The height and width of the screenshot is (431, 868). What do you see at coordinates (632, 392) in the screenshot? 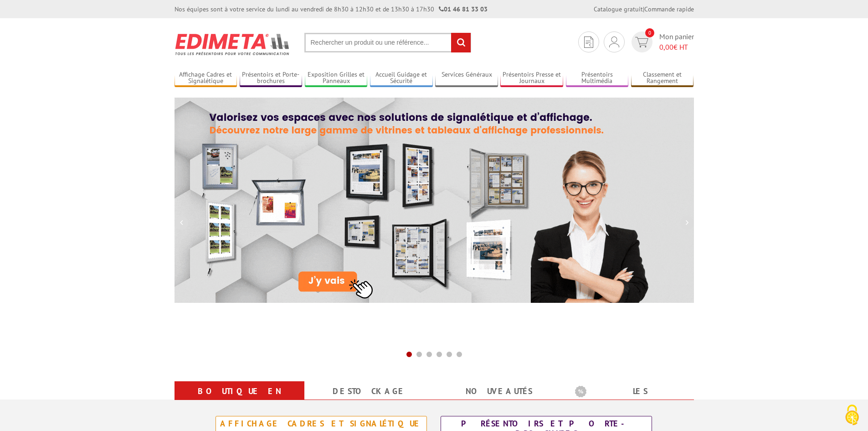
I see `b: Les promotions` at bounding box center [632, 392].